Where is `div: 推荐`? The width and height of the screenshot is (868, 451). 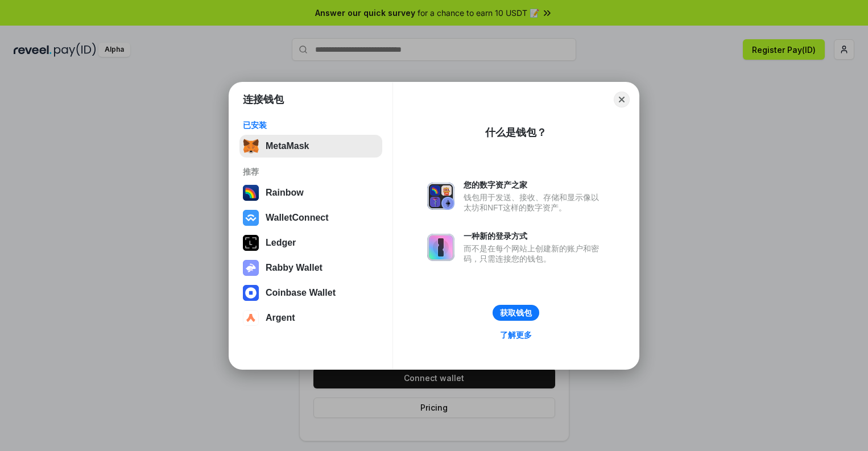
div: 推荐 is located at coordinates (311, 172).